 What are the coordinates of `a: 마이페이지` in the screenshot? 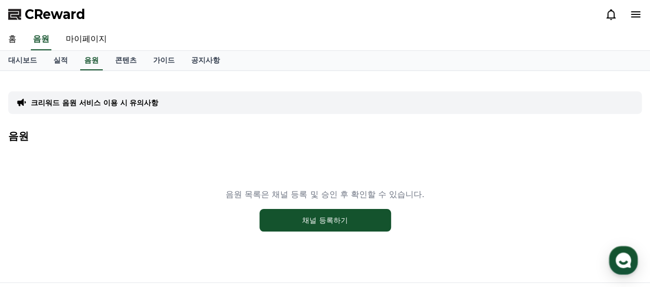 It's located at (86, 40).